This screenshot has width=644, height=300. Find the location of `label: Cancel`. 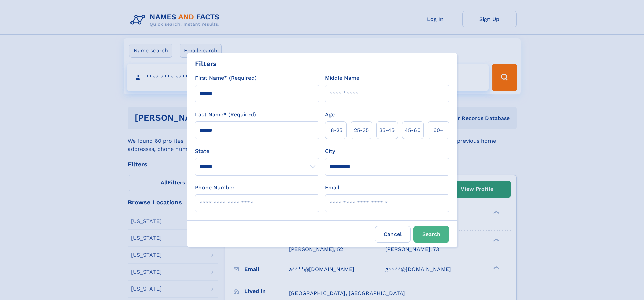

label: Cancel is located at coordinates (393, 234).